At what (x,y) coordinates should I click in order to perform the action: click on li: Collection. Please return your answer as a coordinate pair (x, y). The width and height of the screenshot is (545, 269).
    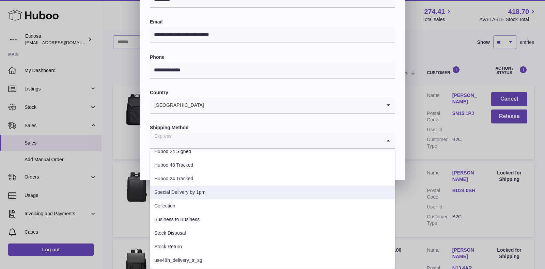
    Looking at the image, I should click on (272, 206).